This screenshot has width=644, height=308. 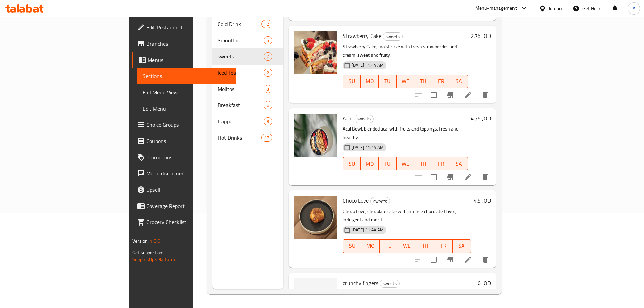 I want to click on a: Edit Restaurant, so click(x=184, y=28).